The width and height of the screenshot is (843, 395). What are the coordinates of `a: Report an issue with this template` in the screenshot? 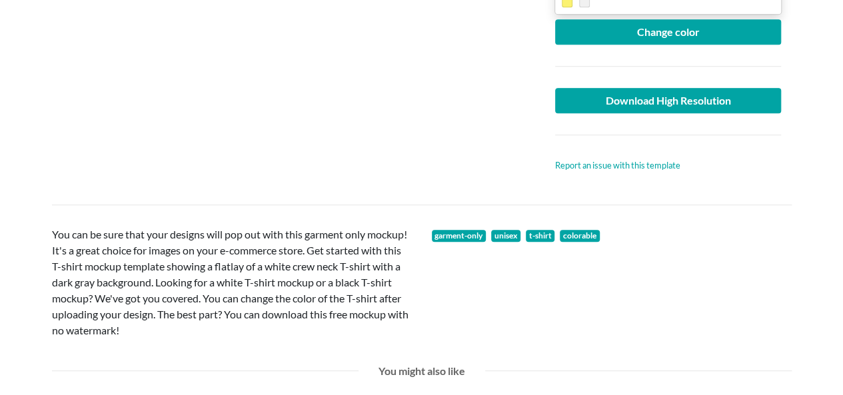 It's located at (618, 165).